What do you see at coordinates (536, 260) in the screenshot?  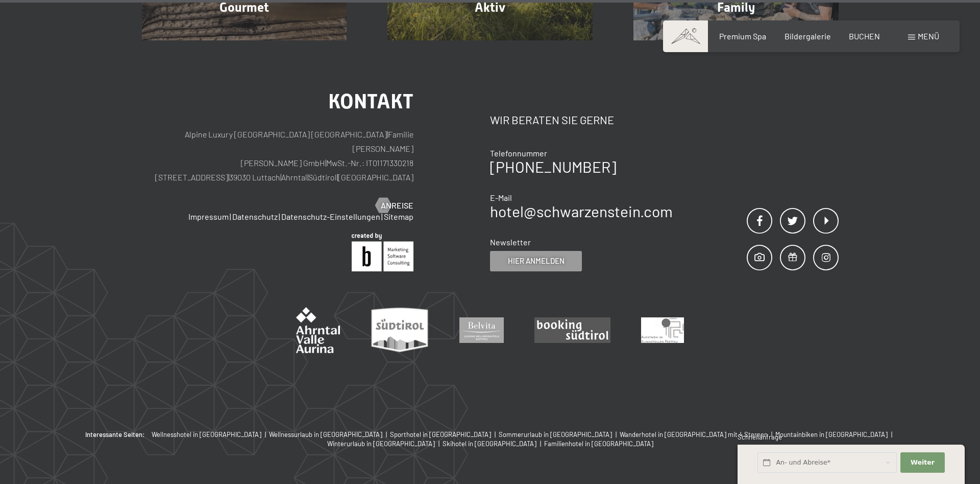 I see `span: Hier anmelden` at bounding box center [536, 260].